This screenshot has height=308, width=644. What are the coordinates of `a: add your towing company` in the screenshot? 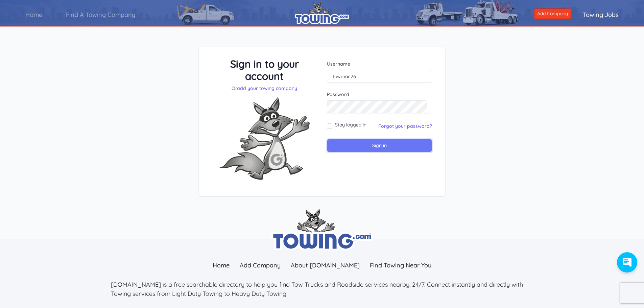 It's located at (267, 88).